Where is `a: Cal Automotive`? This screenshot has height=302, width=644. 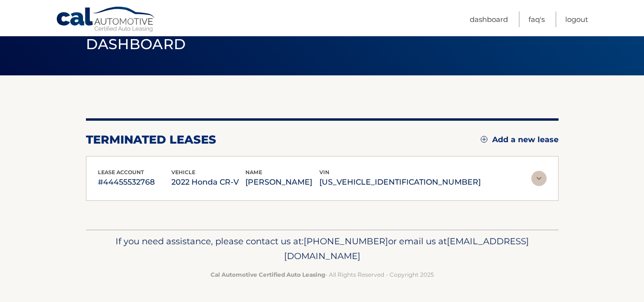 a: Cal Automotive is located at coordinates (106, 20).